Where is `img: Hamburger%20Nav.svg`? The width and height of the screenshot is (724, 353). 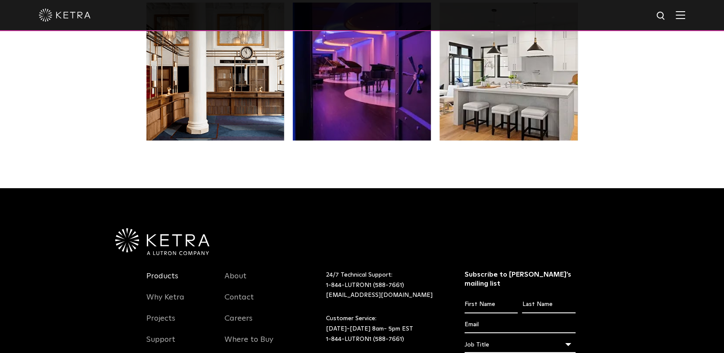
img: Hamburger%20Nav.svg is located at coordinates (680, 15).